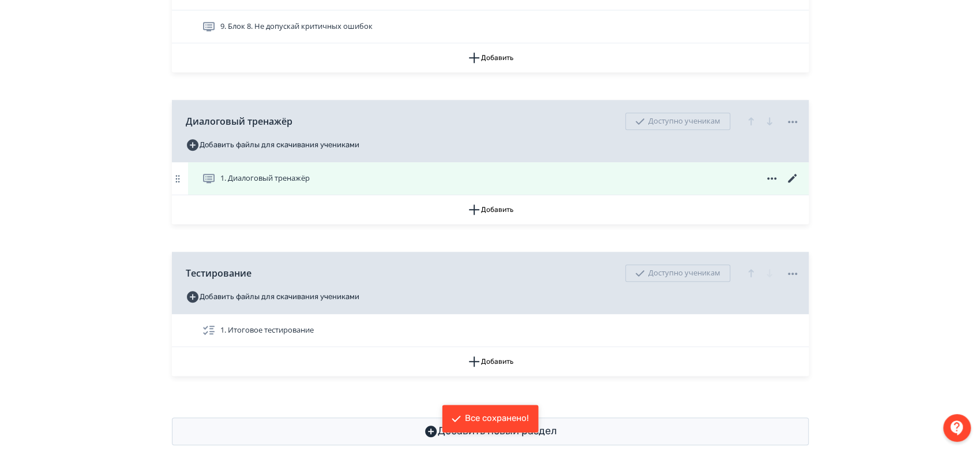 Image resolution: width=980 pixels, height=451 pixels. What do you see at coordinates (490, 431) in the screenshot?
I see `button: Добавить новый раздел` at bounding box center [490, 431].